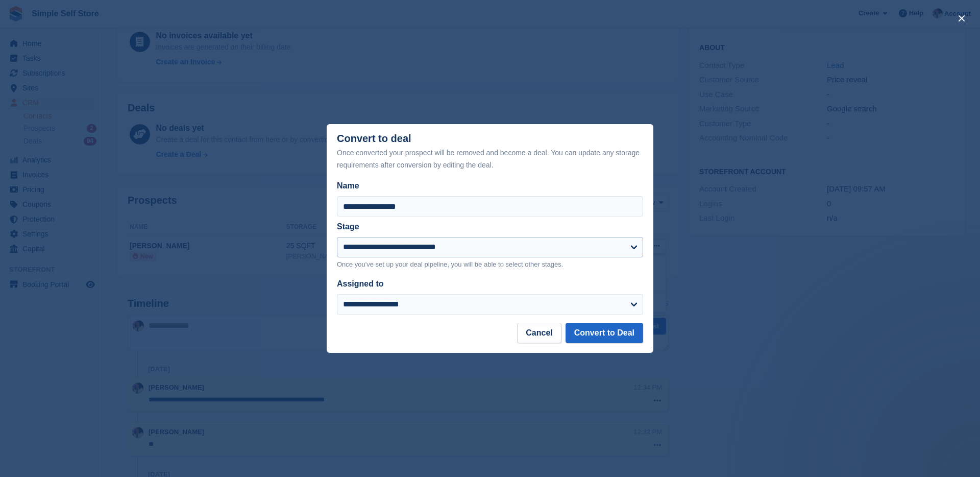  I want to click on label: Name, so click(490, 186).